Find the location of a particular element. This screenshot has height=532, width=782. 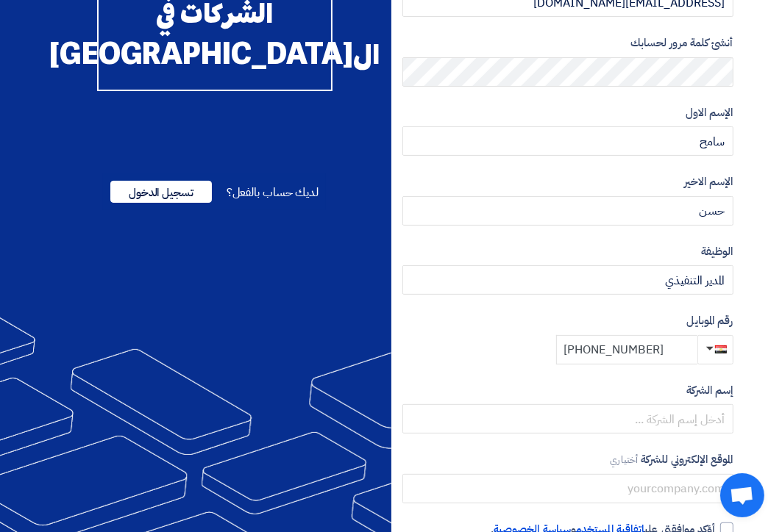

a: تسجيل الدخول is located at coordinates (161, 192).